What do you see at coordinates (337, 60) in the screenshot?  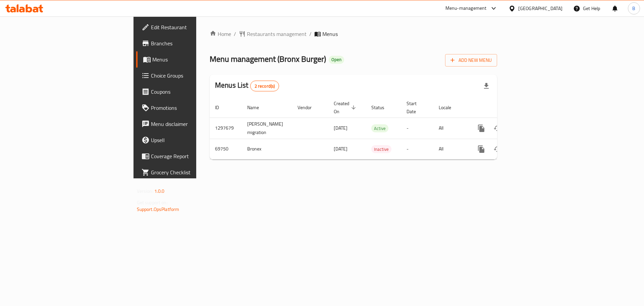 I see `span: Open` at bounding box center [337, 60].